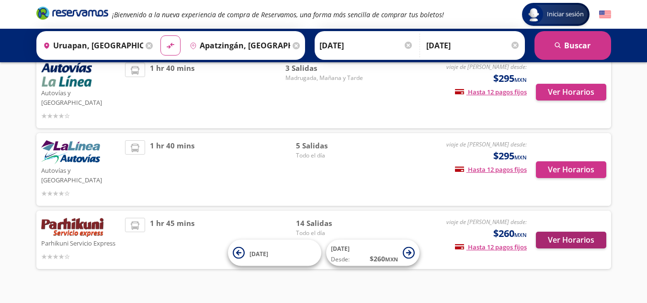 This screenshot has height=303, width=647. I want to click on i: Brand Logo, so click(72, 13).